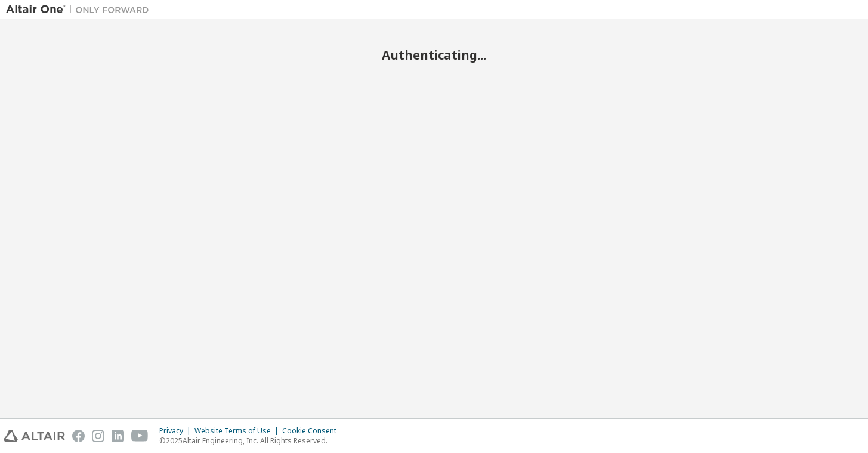 The width and height of the screenshot is (868, 453). Describe the element at coordinates (140, 436) in the screenshot. I see `img: youtube.svg` at that location.